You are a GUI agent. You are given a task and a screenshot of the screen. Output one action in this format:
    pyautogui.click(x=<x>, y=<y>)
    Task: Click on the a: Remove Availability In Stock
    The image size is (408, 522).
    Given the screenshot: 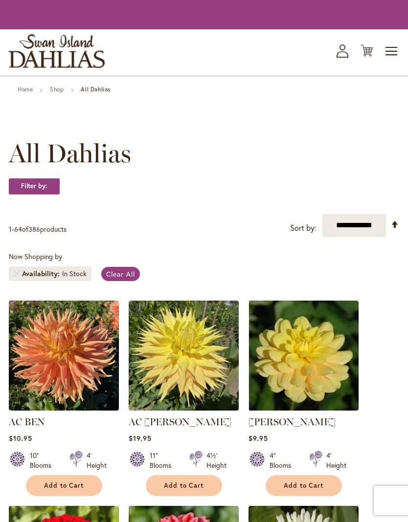 What is the action you would take?
    pyautogui.click(x=17, y=274)
    